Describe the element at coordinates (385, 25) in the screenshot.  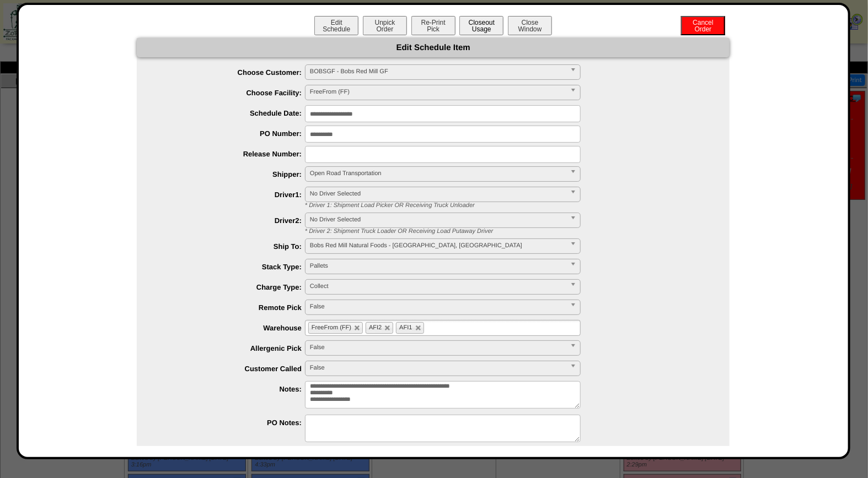
I see `button: UnpickOrder` at that location.